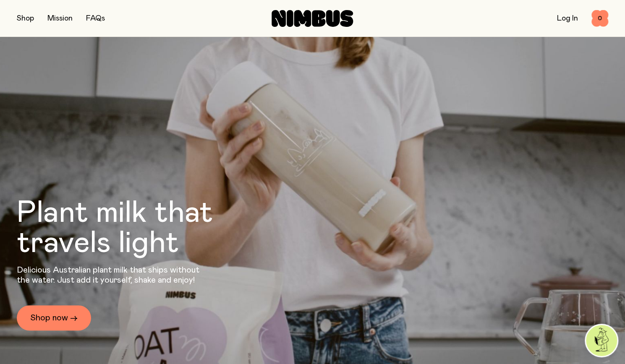  Describe the element at coordinates (602, 341) in the screenshot. I see `img: agent` at that location.